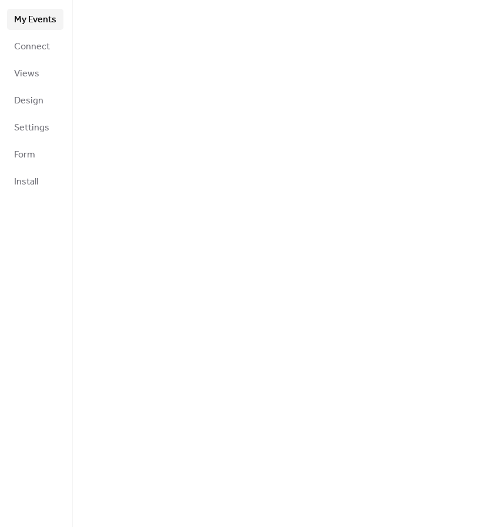  I want to click on a: Form, so click(35, 155).